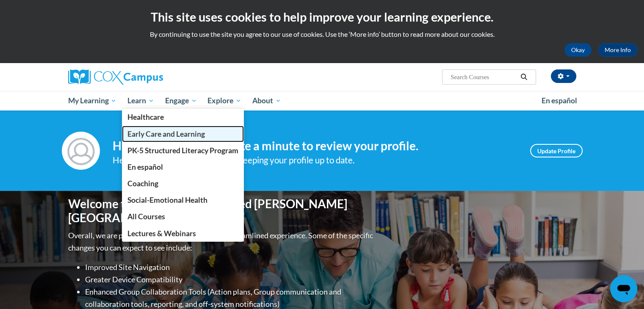  What do you see at coordinates (181, 101) in the screenshot?
I see `a: Engage` at bounding box center [181, 101].